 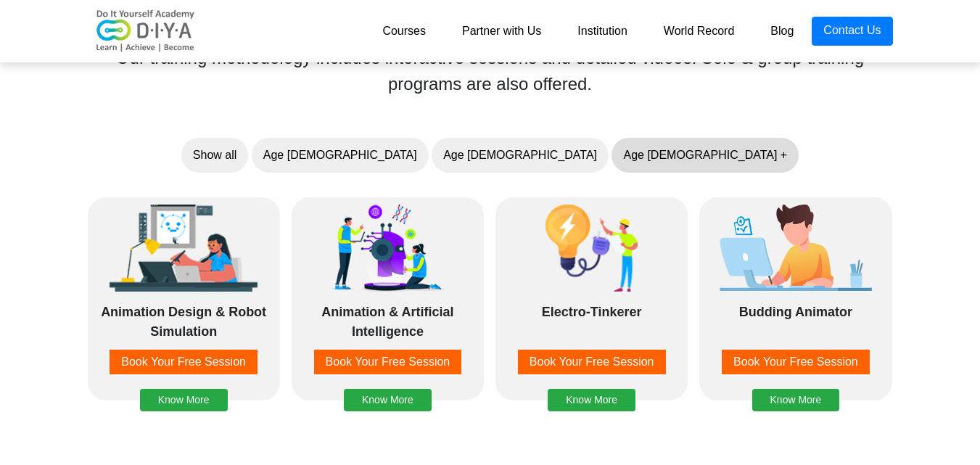 I want to click on a: Contact Us, so click(x=852, y=31).